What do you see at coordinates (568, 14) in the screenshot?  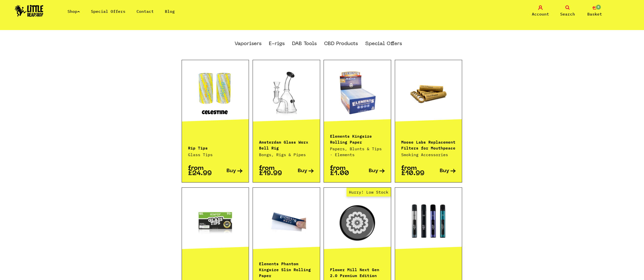 I see `span: Search` at bounding box center [568, 14].